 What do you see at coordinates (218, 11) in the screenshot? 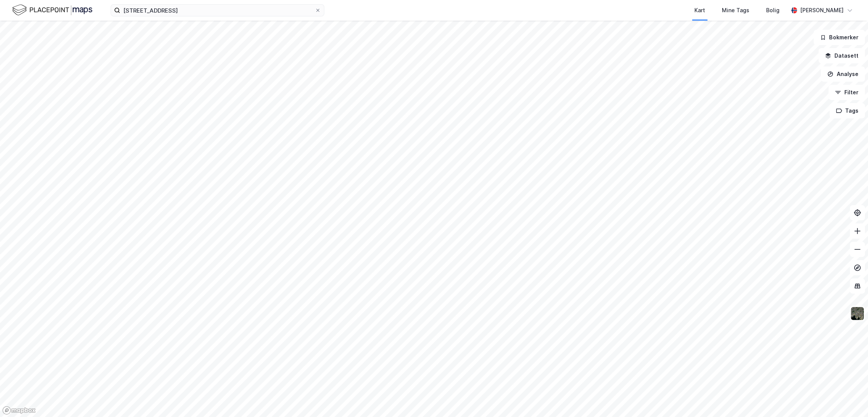
I see `input: Søk på adresse, matrikkel, gårdeiere, leietakere eller personer` at bounding box center [218, 11].